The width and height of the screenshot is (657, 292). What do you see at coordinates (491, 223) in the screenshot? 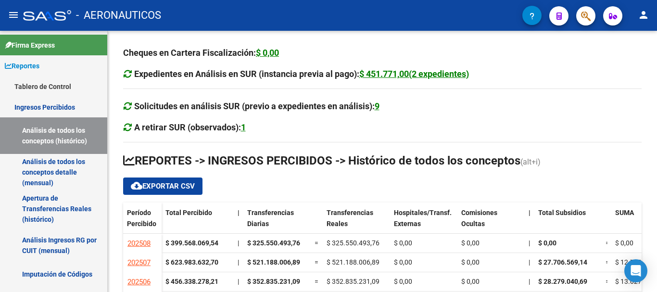
I see `datatable-header-cell: Comisiones Ocultas` at bounding box center [491, 223].